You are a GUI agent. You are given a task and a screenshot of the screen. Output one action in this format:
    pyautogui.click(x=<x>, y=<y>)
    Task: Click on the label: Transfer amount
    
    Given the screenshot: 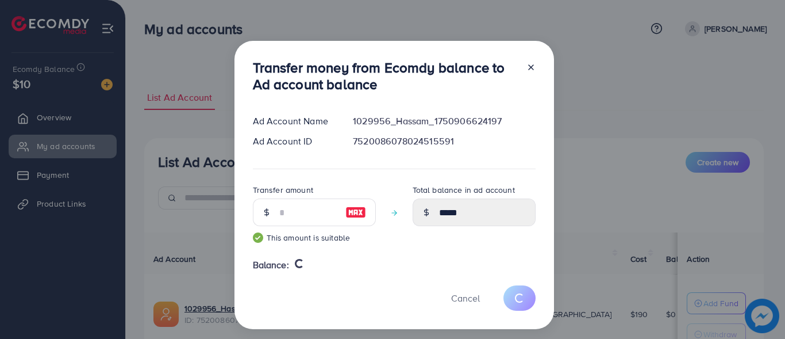 What is the action you would take?
    pyautogui.click(x=283, y=190)
    